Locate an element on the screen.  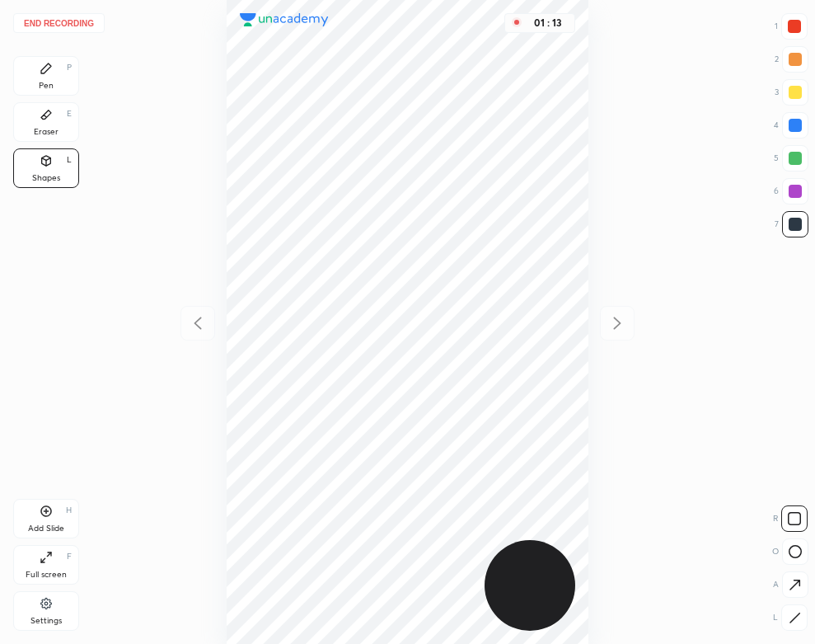
div: A is located at coordinates (791, 584).